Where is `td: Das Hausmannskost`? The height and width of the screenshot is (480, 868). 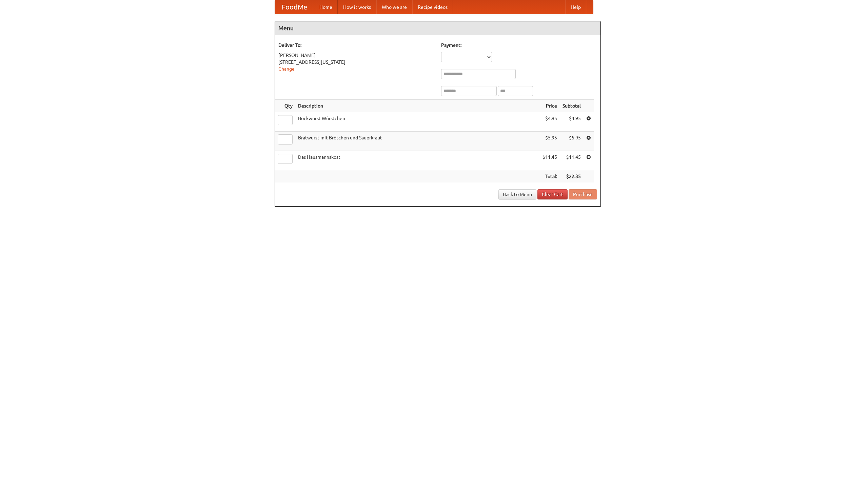
td: Das Hausmannskost is located at coordinates (418, 160).